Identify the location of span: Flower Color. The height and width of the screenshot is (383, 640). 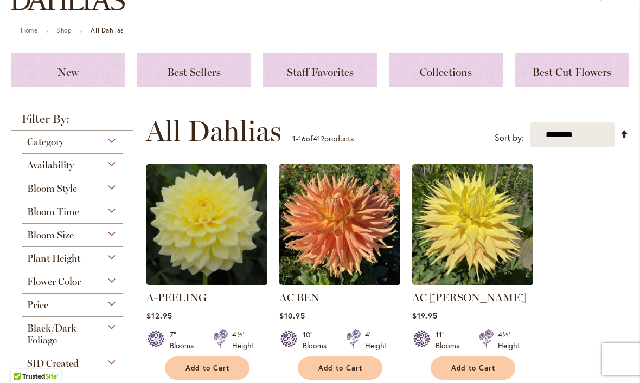
(54, 282).